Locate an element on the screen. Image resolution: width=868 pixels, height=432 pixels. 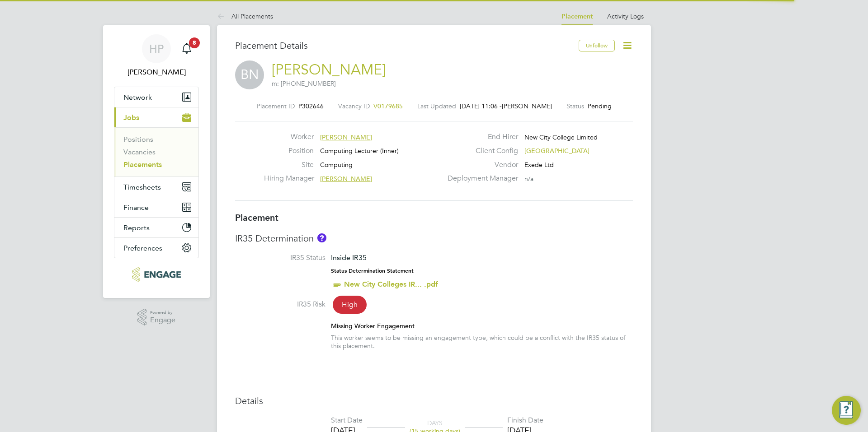
a: Powered byEngage is located at coordinates (156, 317).